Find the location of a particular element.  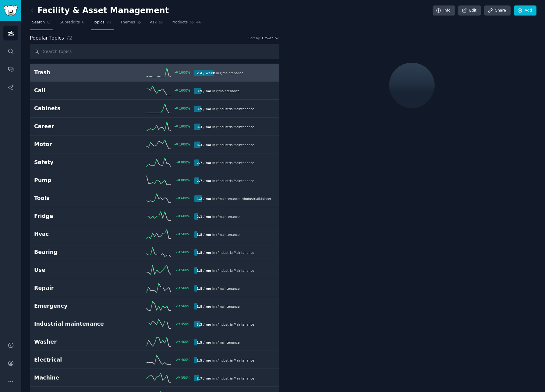

h2: Bearing is located at coordinates (74, 252).